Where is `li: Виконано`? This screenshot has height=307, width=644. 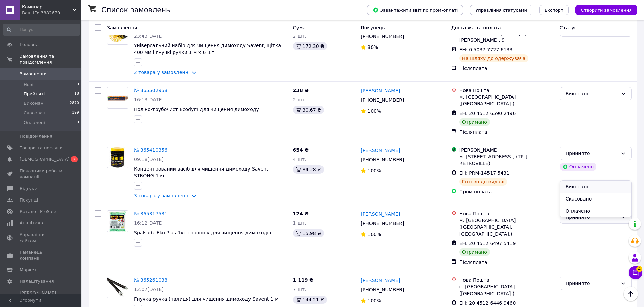
li: Виконано is located at coordinates (595, 187).